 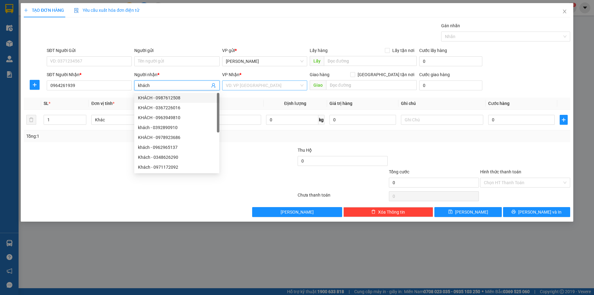 What do you see at coordinates (318, 85) in the screenshot?
I see `span: Giao` at bounding box center [318, 85].